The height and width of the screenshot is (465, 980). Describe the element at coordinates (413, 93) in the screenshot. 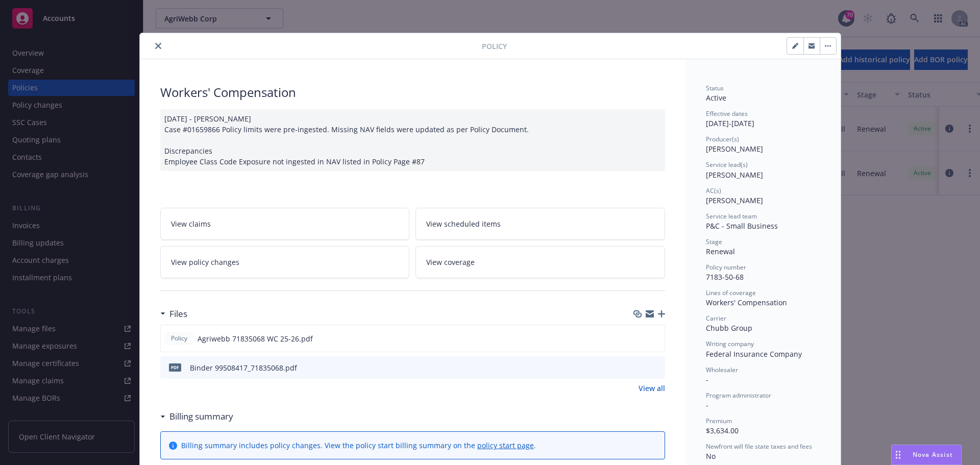

I see `div: Workers' Compensation` at that location.